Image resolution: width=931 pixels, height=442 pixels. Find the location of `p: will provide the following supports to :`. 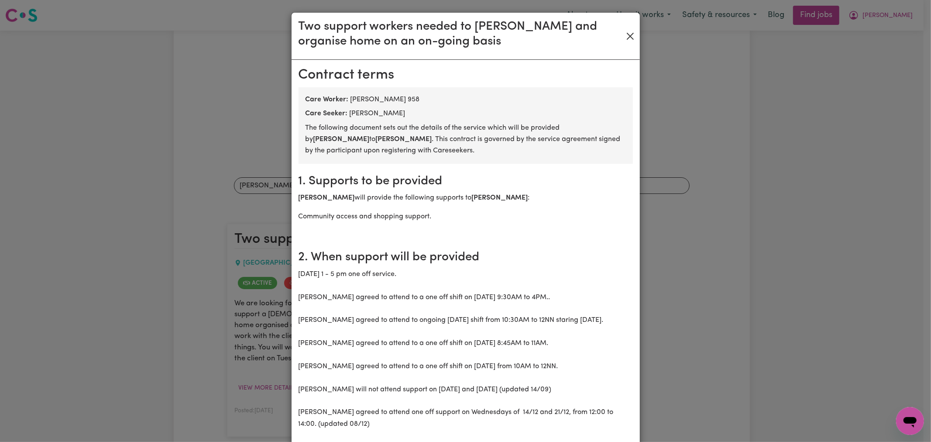

p: will provide the following supports to : is located at coordinates (466, 198).